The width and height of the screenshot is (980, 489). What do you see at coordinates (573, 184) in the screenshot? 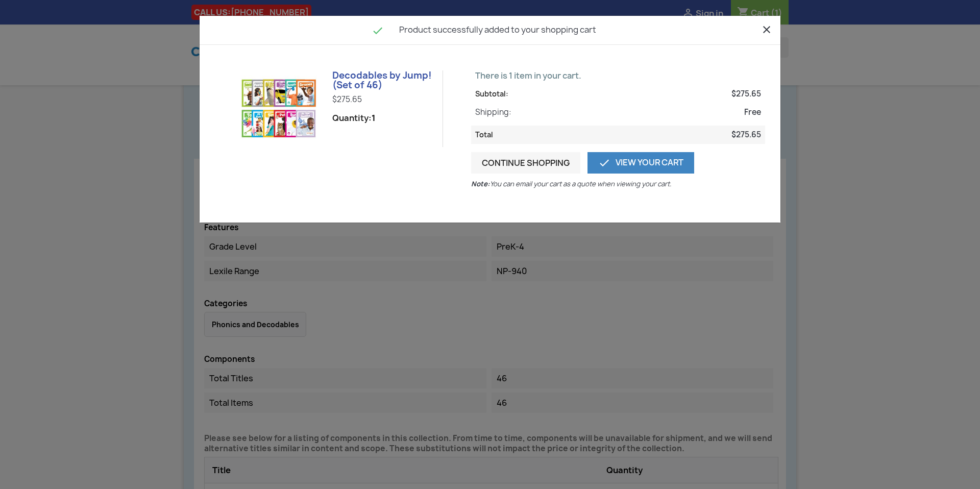
I see `p: You can email your cart as a quote when viewing your cart.` at bounding box center [573, 184].